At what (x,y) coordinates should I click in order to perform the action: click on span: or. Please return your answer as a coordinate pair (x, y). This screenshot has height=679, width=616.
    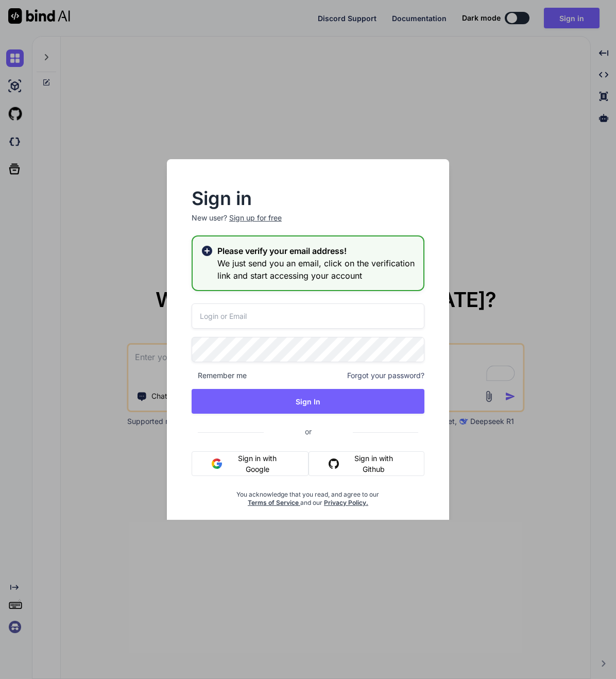
    Looking at the image, I should click on (308, 431).